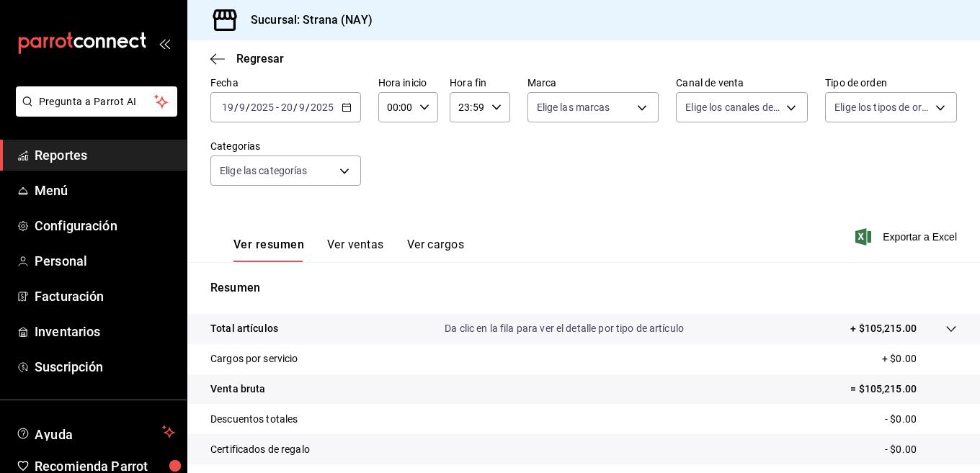  I want to click on span: Configuración, so click(104, 225).